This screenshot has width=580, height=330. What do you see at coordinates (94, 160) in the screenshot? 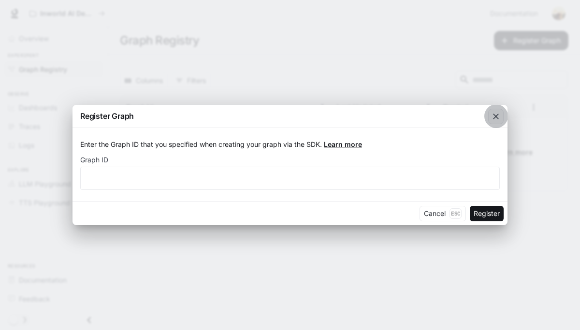
I see `p: Graph ID` at bounding box center [94, 160].